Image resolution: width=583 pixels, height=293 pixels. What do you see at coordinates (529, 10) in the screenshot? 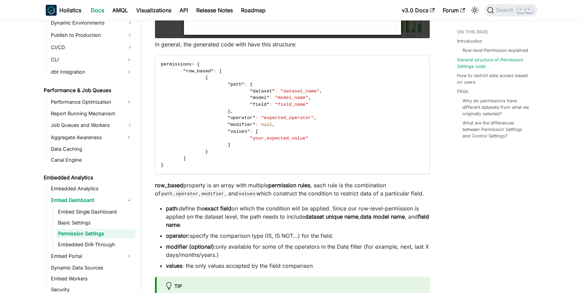
I see `kbd: K` at bounding box center [529, 10].